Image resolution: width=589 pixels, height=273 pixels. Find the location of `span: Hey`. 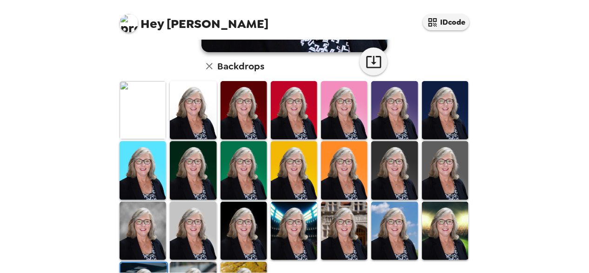

span: Hey is located at coordinates (152, 24).